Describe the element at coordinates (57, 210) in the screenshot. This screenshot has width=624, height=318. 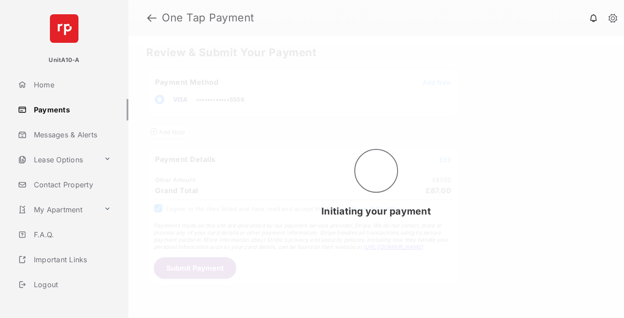
I see `a: My Apartment` at that location.